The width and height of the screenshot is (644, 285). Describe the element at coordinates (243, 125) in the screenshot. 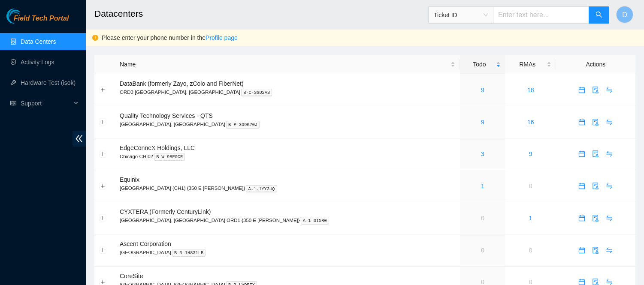

I see `kbd: B-P-3D9K70J` at that location.